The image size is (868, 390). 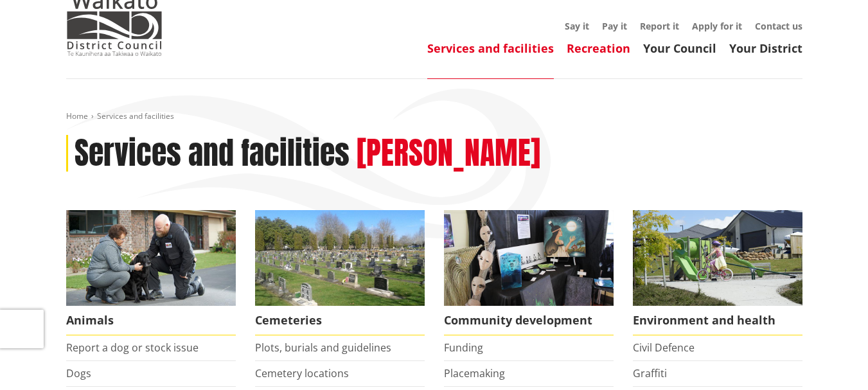 I want to click on a: Say it, so click(x=577, y=26).